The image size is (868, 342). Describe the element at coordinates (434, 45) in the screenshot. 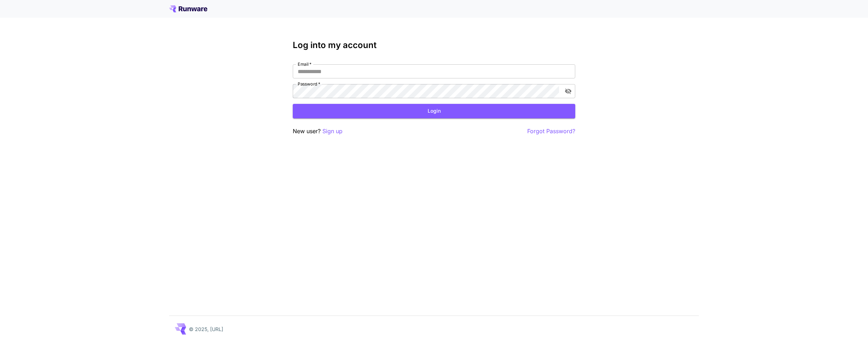

I see `h3: Log into my account` at that location.